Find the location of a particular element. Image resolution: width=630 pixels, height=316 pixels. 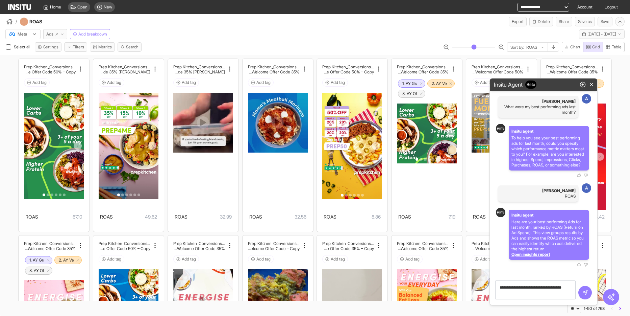

span: Settings is located at coordinates (51, 47).